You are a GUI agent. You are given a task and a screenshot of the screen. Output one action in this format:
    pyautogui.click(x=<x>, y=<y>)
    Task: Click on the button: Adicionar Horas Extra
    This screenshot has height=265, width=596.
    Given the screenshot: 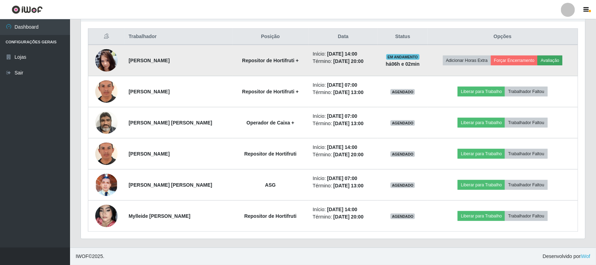 What is the action you would take?
    pyautogui.click(x=467, y=61)
    